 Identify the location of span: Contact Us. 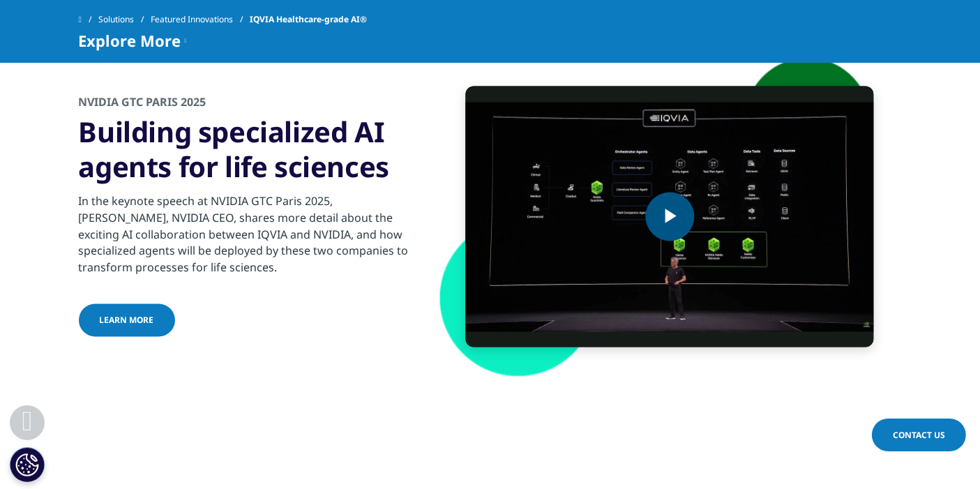
(918, 435).